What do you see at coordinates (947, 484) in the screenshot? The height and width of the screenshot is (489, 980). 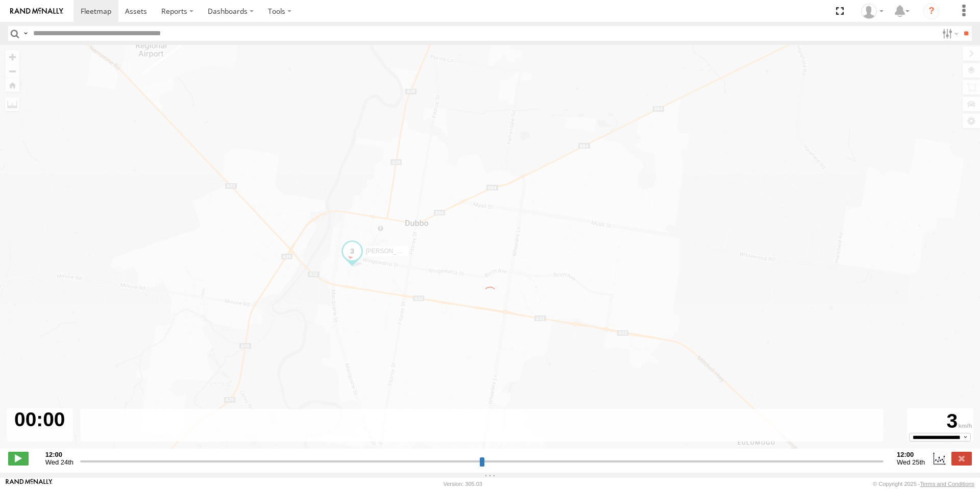 I see `a: Terms and Conditions` at bounding box center [947, 484].